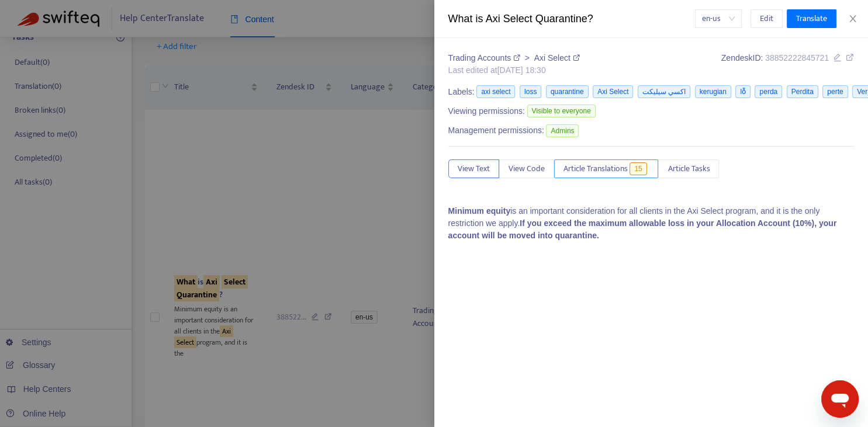  I want to click on span: lỗ, so click(743, 92).